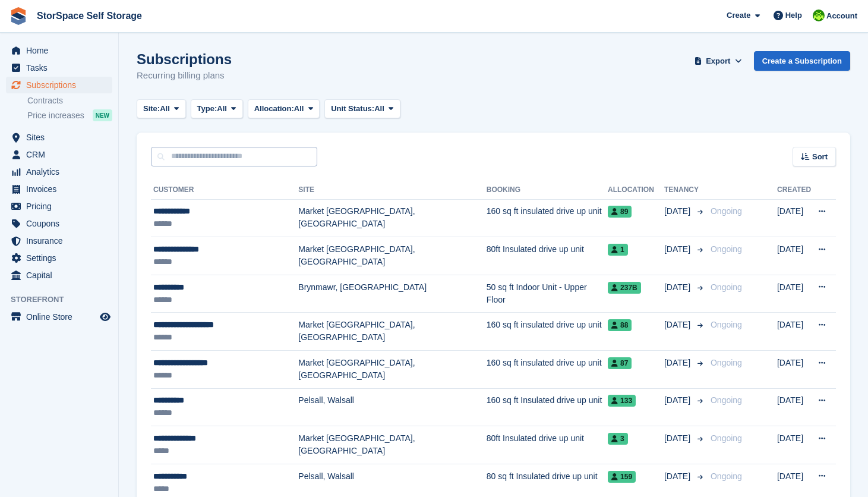 The width and height of the screenshot is (868, 497). What do you see at coordinates (621, 400) in the screenshot?
I see `span: 133` at bounding box center [621, 400].